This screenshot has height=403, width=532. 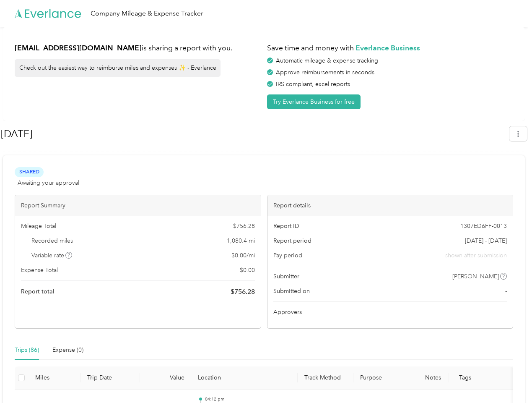 What do you see at coordinates (243, 255) in the screenshot?
I see `span: $ 0.00 / mi` at bounding box center [243, 255].